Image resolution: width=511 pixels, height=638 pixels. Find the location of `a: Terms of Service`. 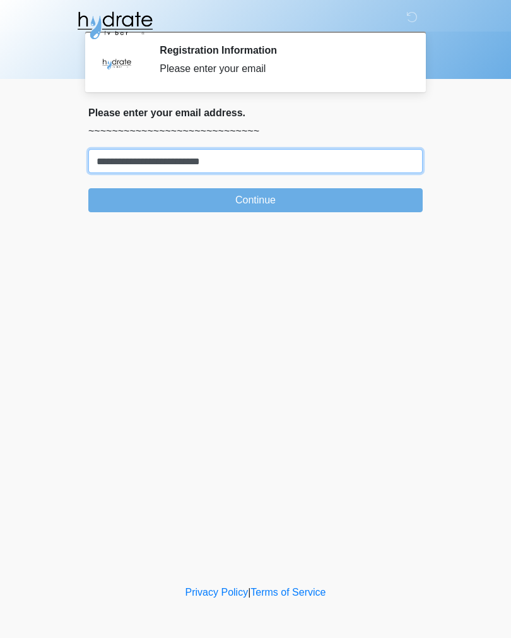

a: Terms of Service is located at coordinates (288, 591).